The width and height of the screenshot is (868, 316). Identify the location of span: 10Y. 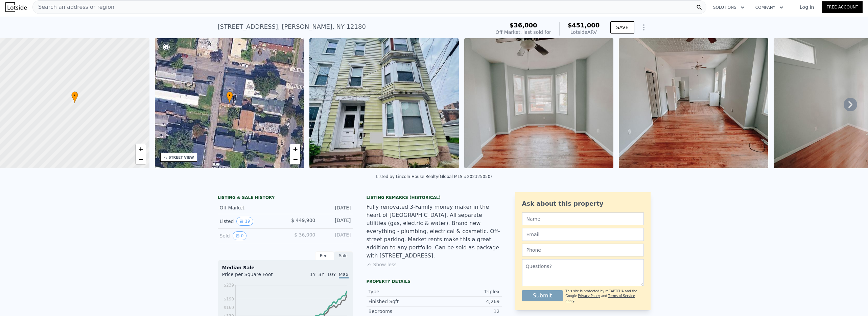
(331, 274).